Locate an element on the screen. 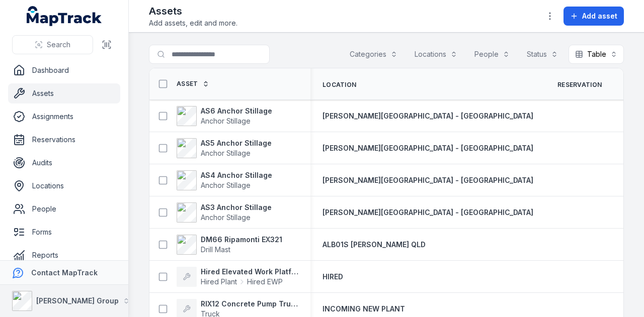 The image size is (644, 317). a: Audits is located at coordinates (64, 162).